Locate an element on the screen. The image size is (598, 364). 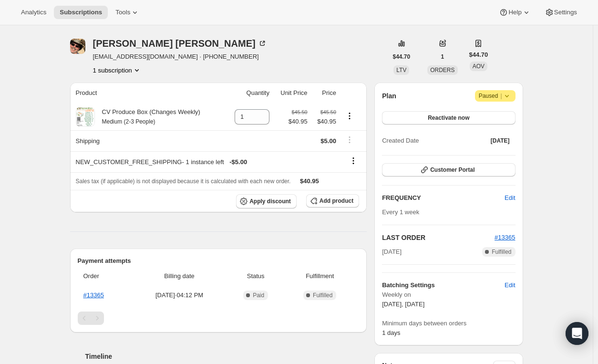
span: 1 is located at coordinates (442, 57).